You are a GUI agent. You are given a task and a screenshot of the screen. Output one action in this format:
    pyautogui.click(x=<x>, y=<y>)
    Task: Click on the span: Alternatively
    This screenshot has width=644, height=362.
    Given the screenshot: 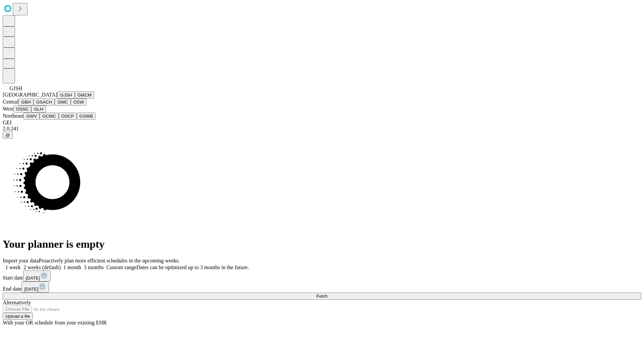 What is the action you would take?
    pyautogui.click(x=17, y=302)
    